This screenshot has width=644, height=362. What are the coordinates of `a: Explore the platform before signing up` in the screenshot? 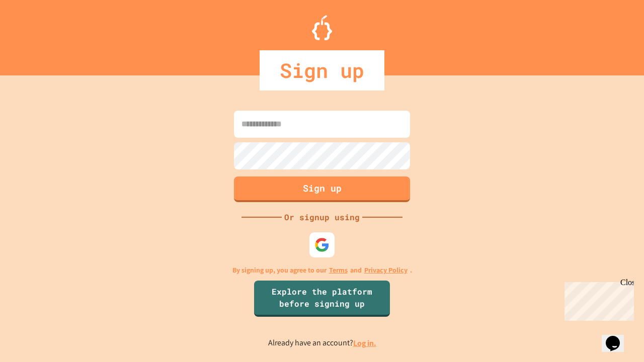 It's located at (322, 299).